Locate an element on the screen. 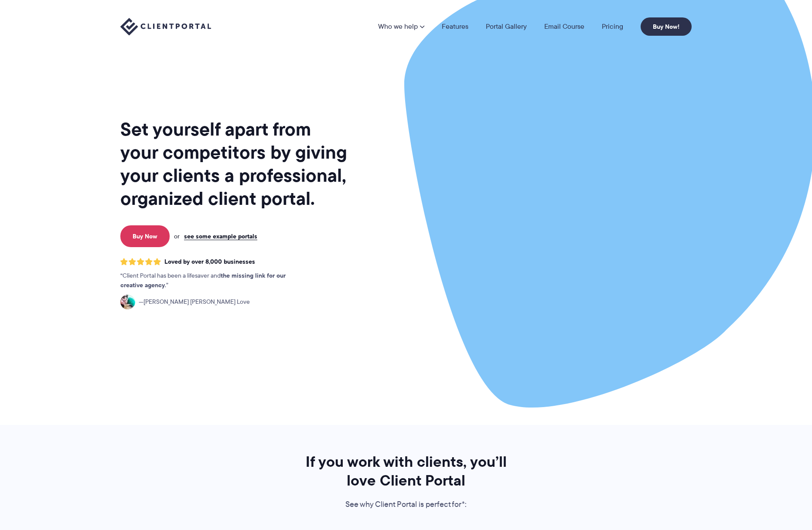  a: Who we help is located at coordinates (401, 27).